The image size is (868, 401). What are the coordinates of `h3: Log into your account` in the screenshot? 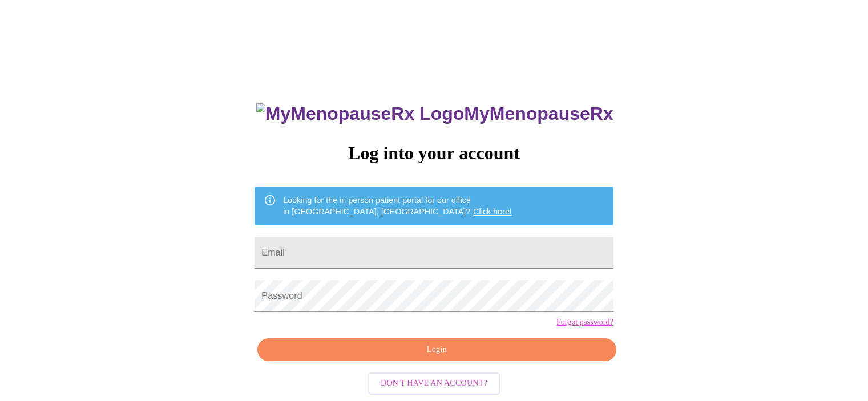 It's located at (434, 153).